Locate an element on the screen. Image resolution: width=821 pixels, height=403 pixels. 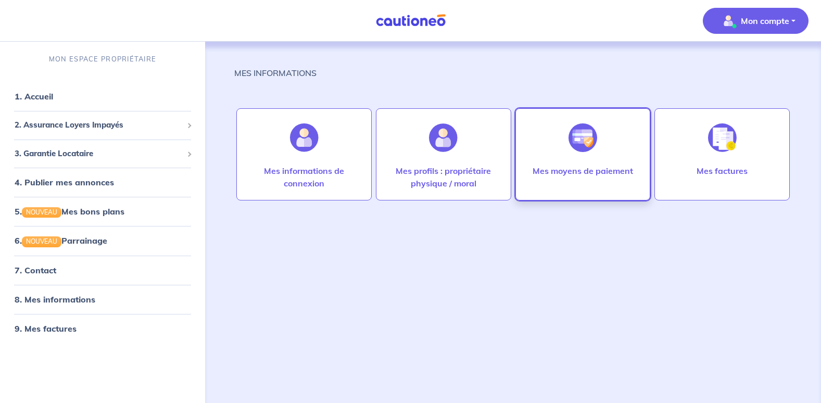
a: 1. Accueil is located at coordinates (34, 96).